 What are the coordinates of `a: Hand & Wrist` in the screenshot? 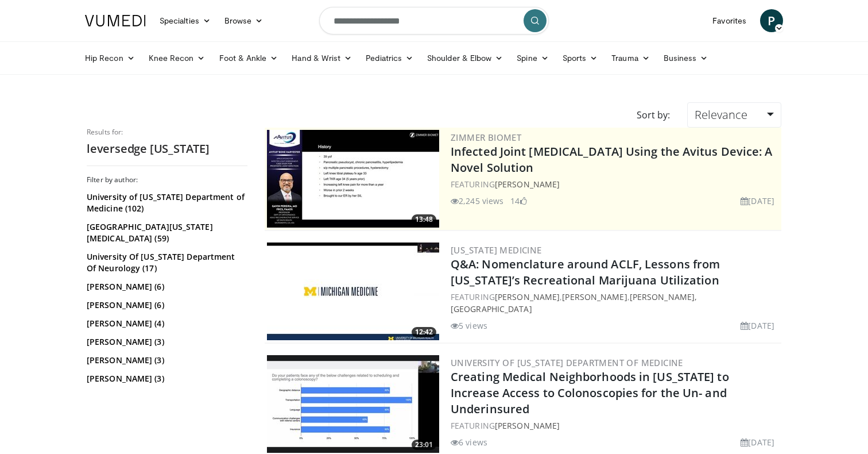 It's located at (322, 58).